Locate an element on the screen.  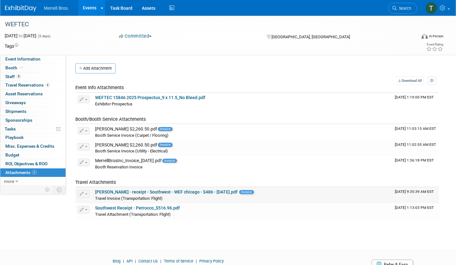
a: Playbook is located at coordinates (33, 137).